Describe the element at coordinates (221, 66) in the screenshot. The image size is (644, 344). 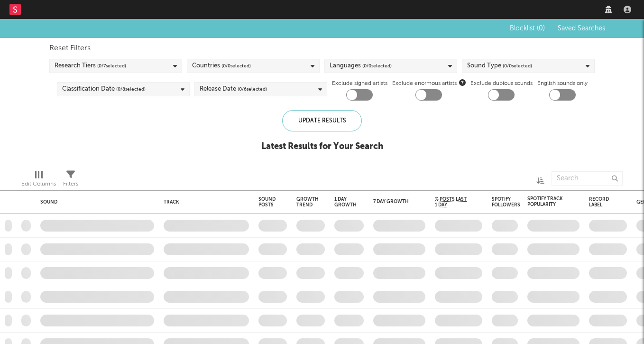
I see `div: Countries` at that location.